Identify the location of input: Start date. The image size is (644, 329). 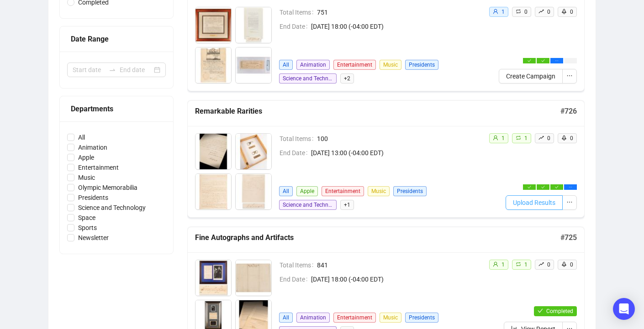
(88, 70).